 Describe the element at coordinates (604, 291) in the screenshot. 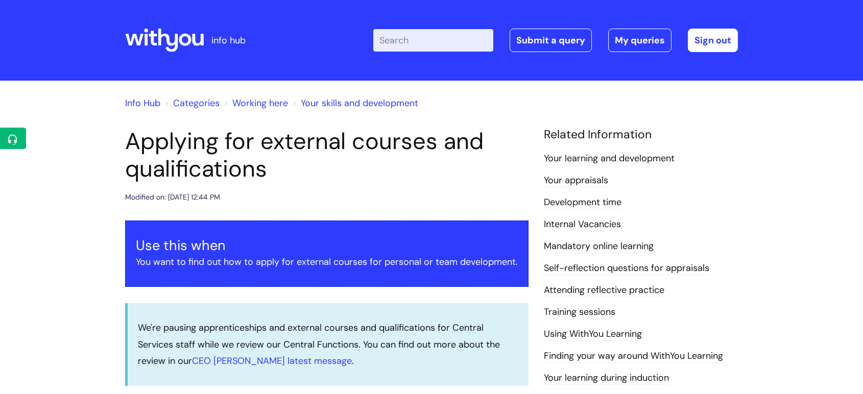

I see `a: Attending reflective practice` at that location.